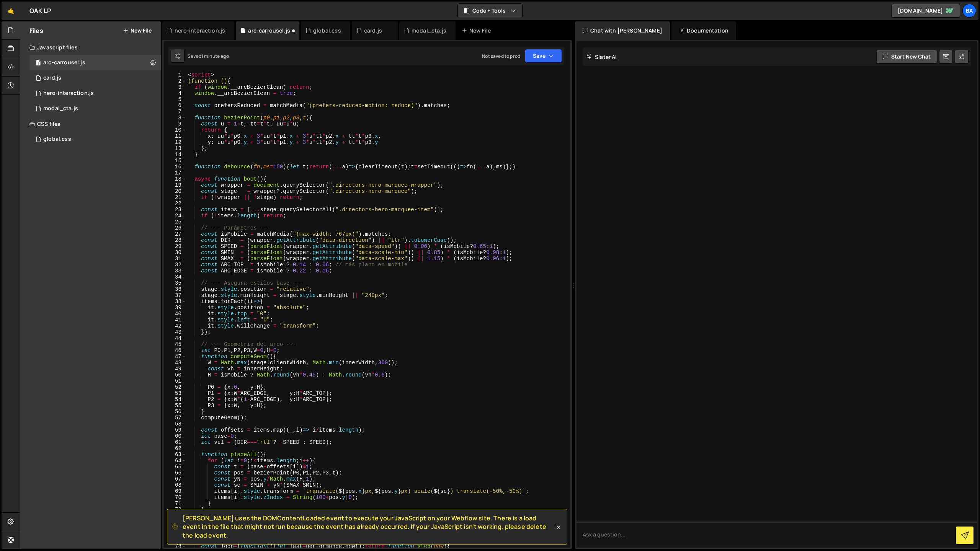  Describe the element at coordinates (175, 412) in the screenshot. I see `div: 56` at that location.